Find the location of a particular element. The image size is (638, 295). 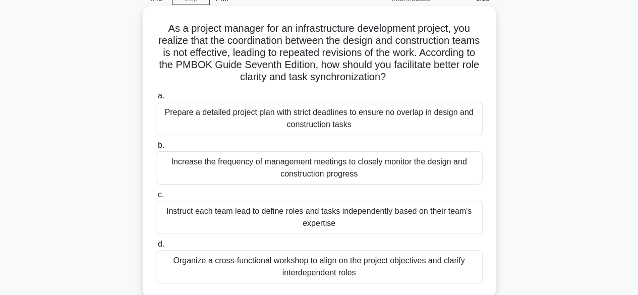

div: Organize a cross-functional workshop to align on the project objectives and clarify interdependen... is located at coordinates (319, 267).